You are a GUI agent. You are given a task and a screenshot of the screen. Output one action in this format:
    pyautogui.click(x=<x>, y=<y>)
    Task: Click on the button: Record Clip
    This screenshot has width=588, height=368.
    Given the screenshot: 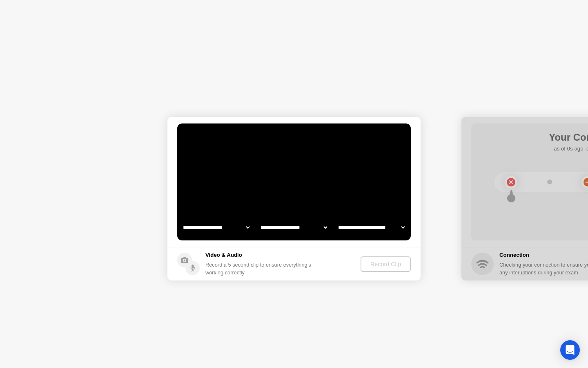 What is the action you would take?
    pyautogui.click(x=385, y=264)
    